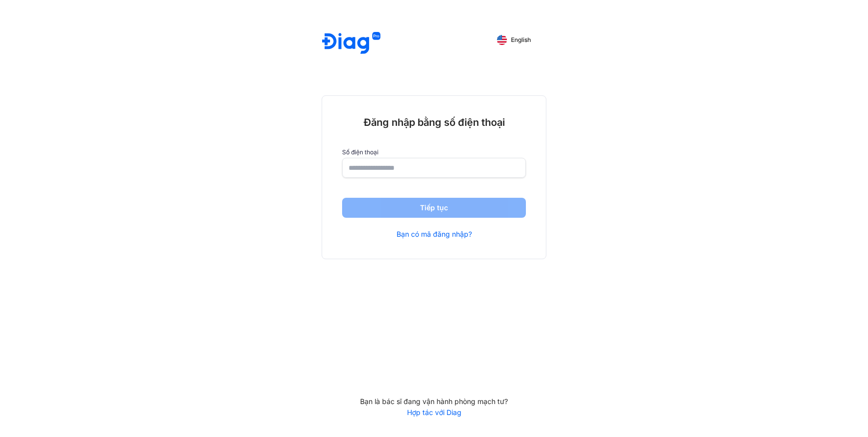 This screenshot has height=437, width=868. I want to click on button: English, so click(513, 40).